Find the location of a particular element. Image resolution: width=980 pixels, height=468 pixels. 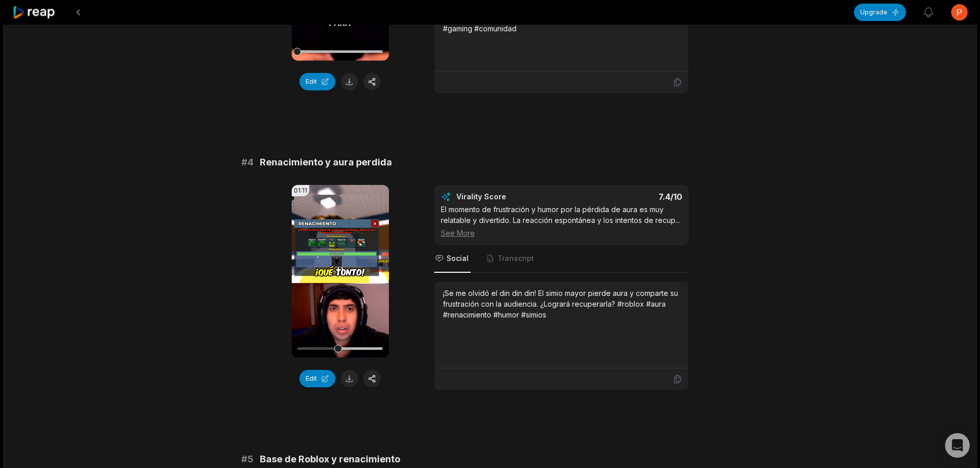

div: 7.4 /10 is located at coordinates (627, 197).